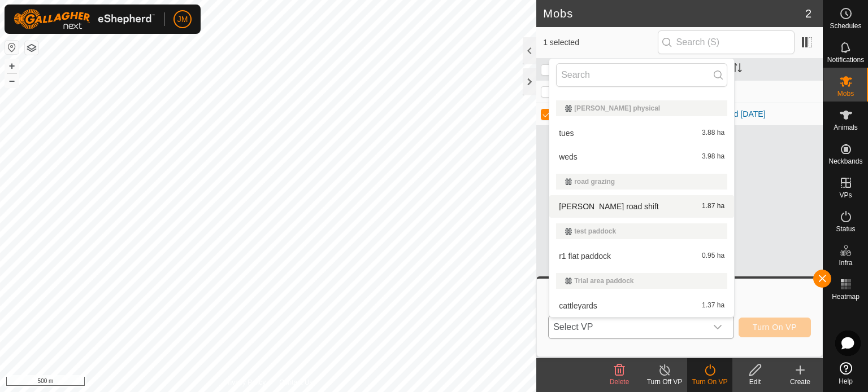 This screenshot has height=392, width=868. I want to click on span: tues, so click(566, 133).